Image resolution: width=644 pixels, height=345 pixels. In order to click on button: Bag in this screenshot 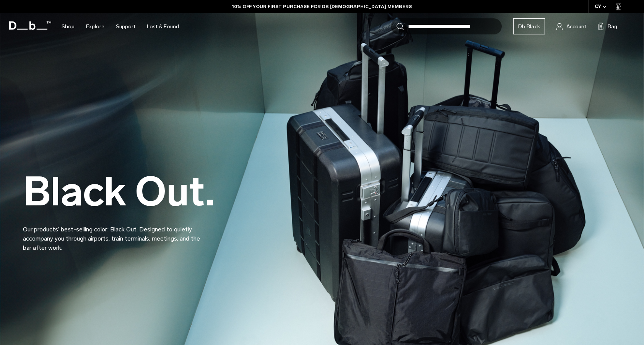, I will do `click(607, 26)`.